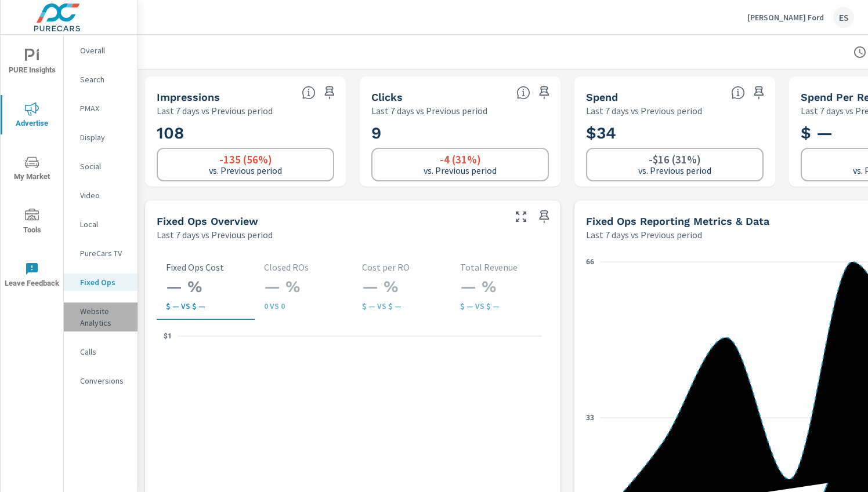  Describe the element at coordinates (100, 137) in the screenshot. I see `div: Display` at that location.